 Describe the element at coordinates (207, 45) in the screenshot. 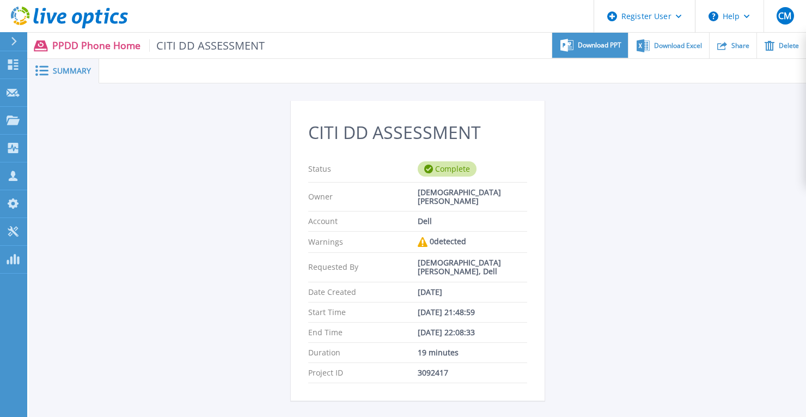

I see `span: CITI DD ASSESSMENT` at that location.